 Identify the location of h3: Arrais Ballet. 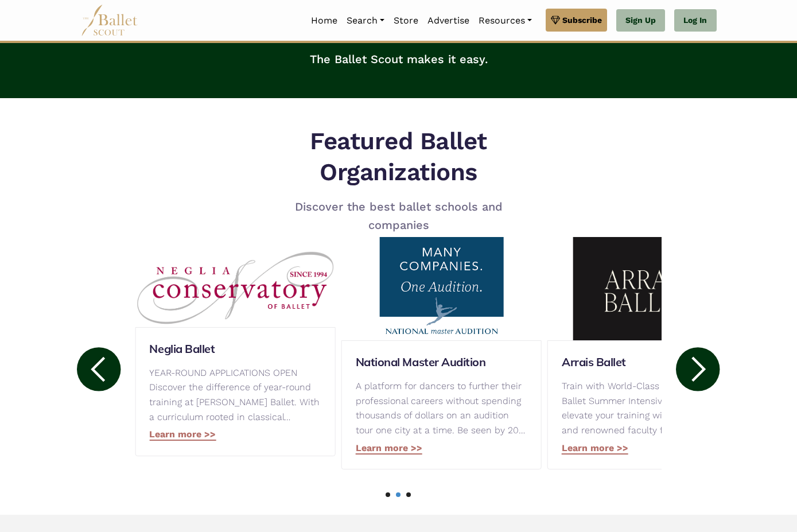
(648, 362).